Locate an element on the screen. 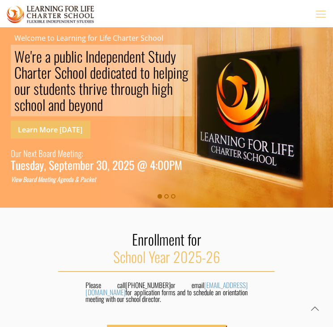 This screenshot has height=327, width=333. div: 4 is located at coordinates (153, 165).